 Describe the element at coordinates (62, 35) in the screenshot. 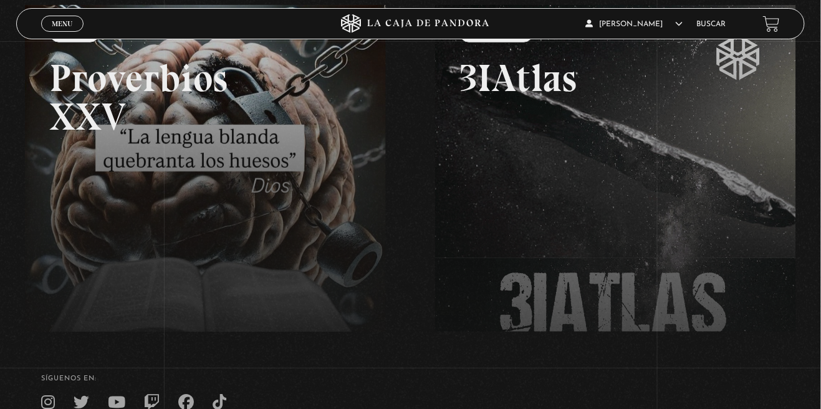

I see `span: Cerrar` at that location.